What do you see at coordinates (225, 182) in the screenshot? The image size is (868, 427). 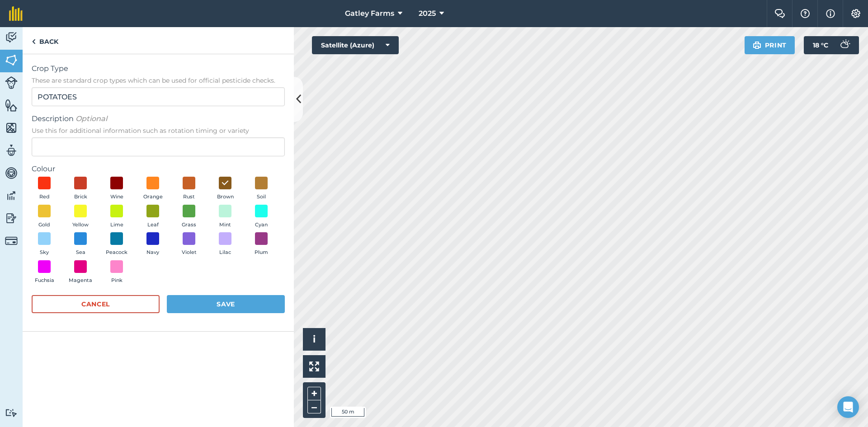 I see `img: svg+xml;base64,PHN2ZyB4bWxucz0iaHR0cDovL3d3dy53My5vcmcvMjAwMC9zdmciIHdpZHRoPSIxOCIgaGVpZ2h0PSIyNC...` at bounding box center [225, 182].